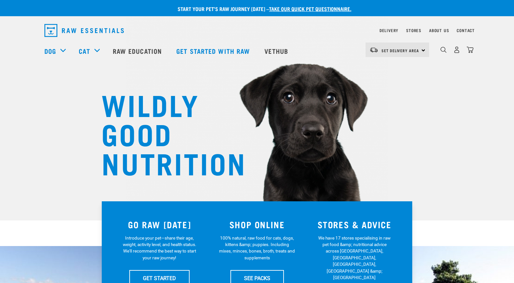 This screenshot has width=514, height=283. I want to click on h1: WILDLY GOOD NUTRITION, so click(166, 133).